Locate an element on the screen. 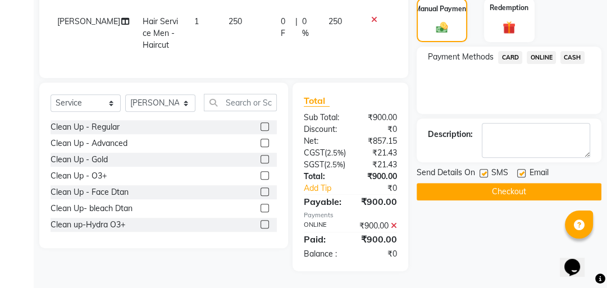 Image resolution: width=607 pixels, height=288 pixels. input: Search or Scan is located at coordinates (240, 102).